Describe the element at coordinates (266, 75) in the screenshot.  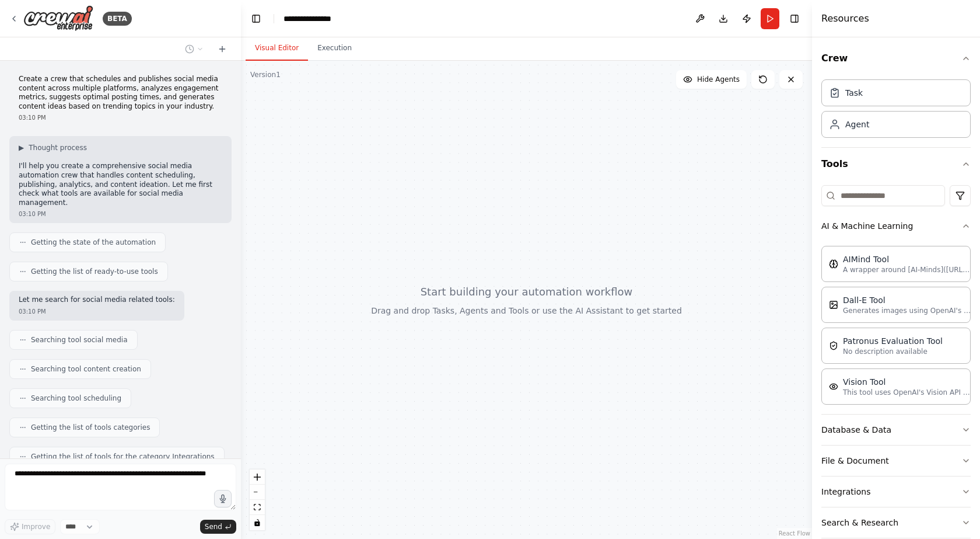
I see `div: Version 1` at that location.